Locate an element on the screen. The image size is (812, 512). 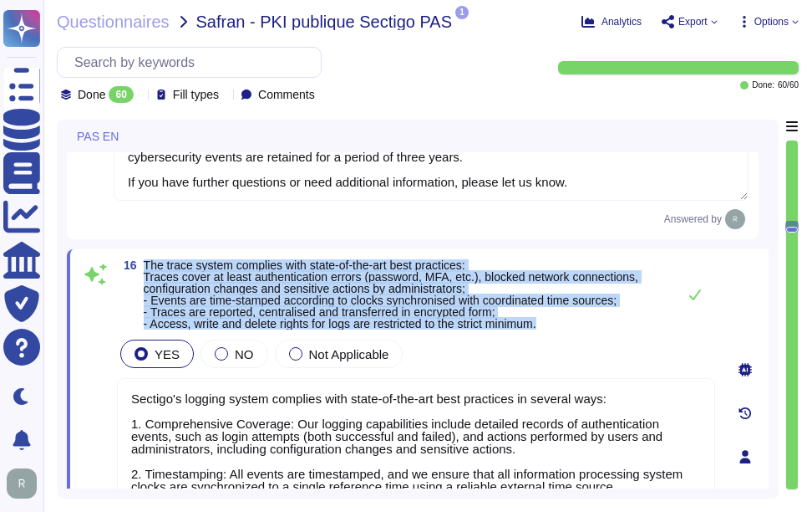
button: Analytics is located at coordinates (611, 21).